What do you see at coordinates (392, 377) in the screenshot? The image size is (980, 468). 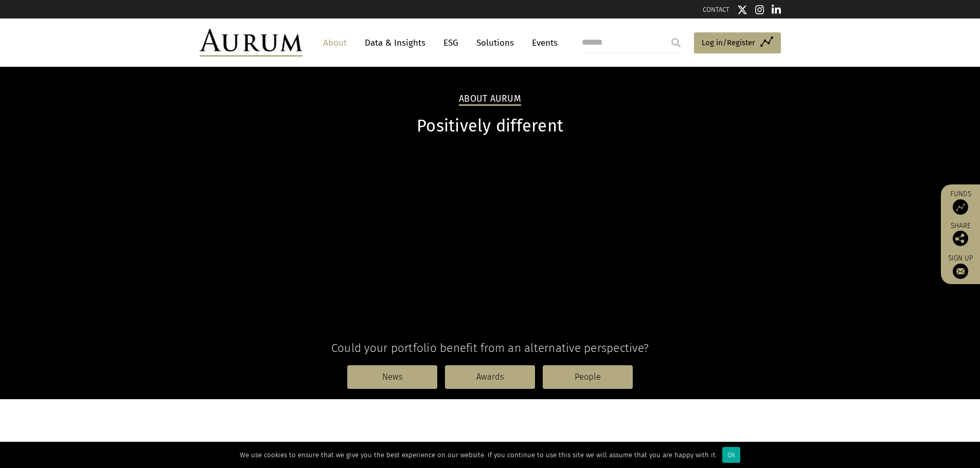 I see `a: News` at bounding box center [392, 377].